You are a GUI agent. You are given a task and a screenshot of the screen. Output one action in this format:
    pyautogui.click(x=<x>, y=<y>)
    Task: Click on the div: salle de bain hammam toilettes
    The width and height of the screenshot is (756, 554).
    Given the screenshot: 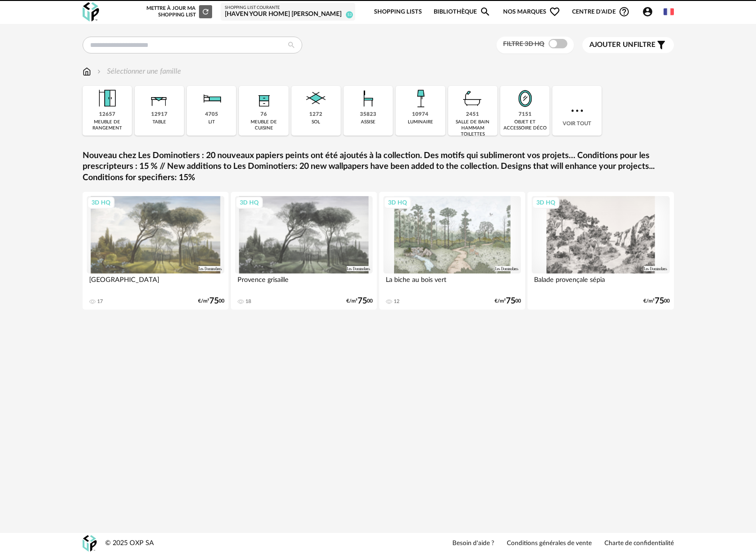 What is the action you would take?
    pyautogui.click(x=473, y=128)
    